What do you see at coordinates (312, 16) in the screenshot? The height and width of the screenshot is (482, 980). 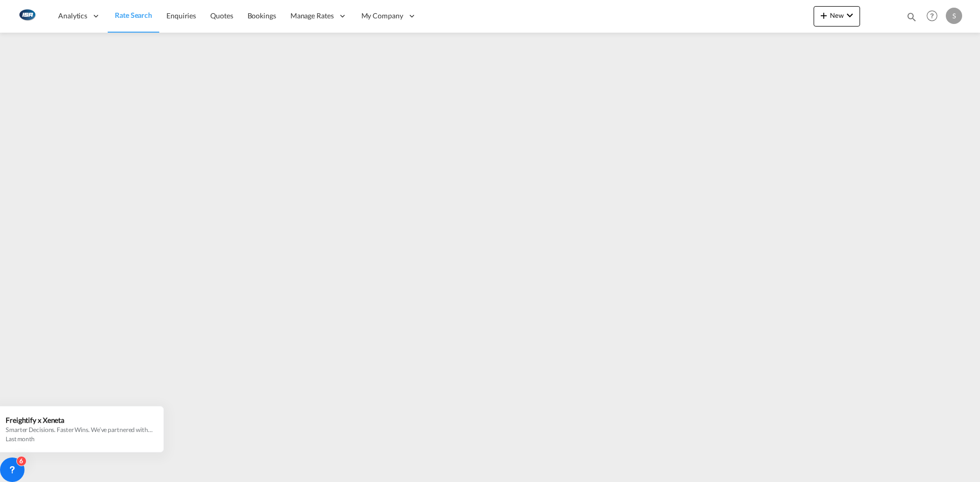 I see `span: Manage Rates` at bounding box center [312, 16].